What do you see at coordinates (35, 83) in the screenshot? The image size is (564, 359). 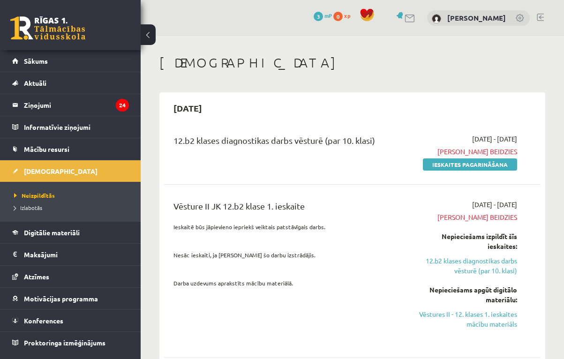 I see `span: Aktuāli` at bounding box center [35, 83].